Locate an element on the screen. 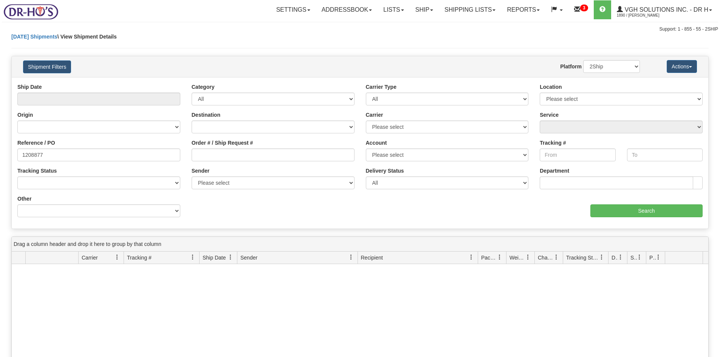 This screenshot has height=357, width=720. span: Ship Date is located at coordinates (214, 258).